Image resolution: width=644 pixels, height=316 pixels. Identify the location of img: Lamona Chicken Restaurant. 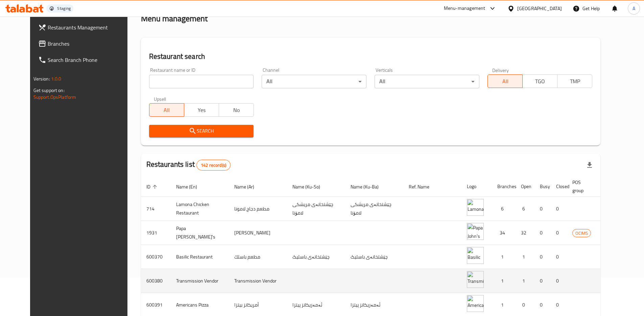
(476, 207).